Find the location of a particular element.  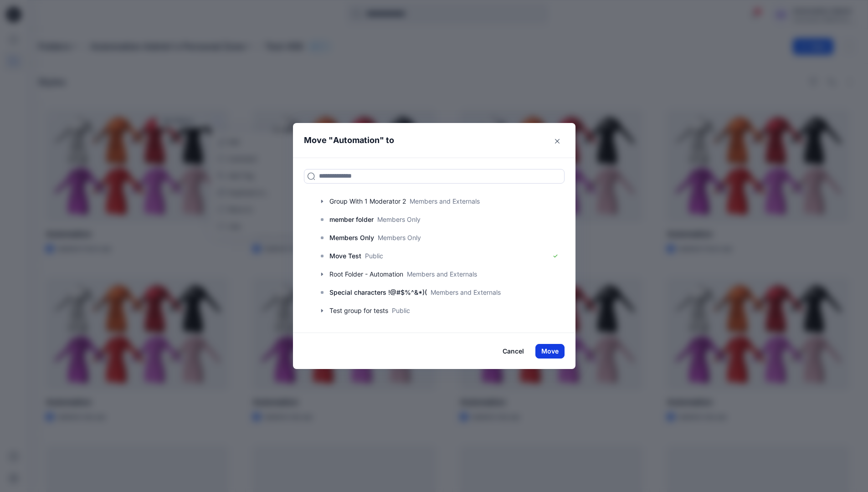

p: Members and Externals is located at coordinates (466, 292).